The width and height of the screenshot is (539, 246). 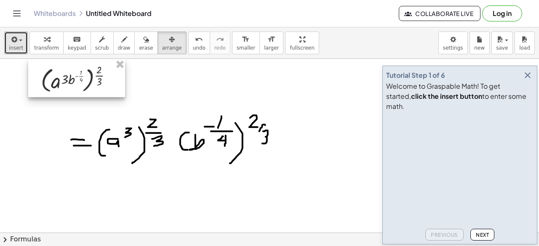 I want to click on button: save, so click(x=502, y=43).